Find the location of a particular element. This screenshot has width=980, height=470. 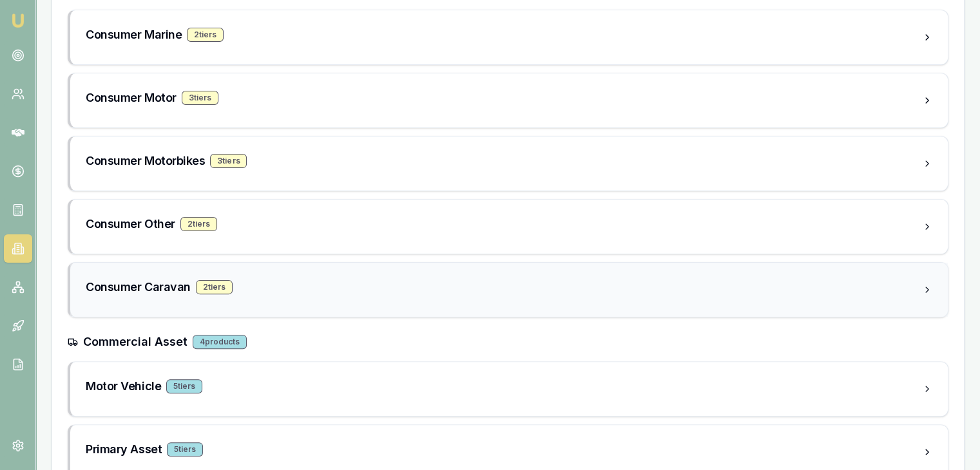

h3: Consumer Motorbikes is located at coordinates (145, 161).